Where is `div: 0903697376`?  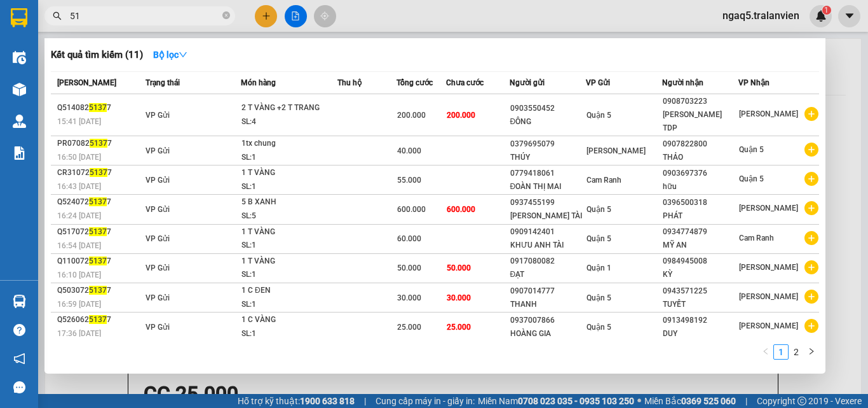 div: 0903697376 is located at coordinates (699, 173).